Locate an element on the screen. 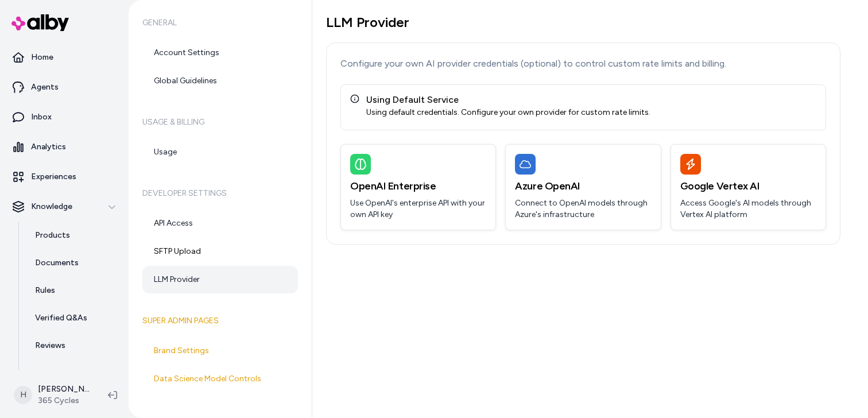 The image size is (868, 418). a: Data Science Model Controls is located at coordinates (220, 379).